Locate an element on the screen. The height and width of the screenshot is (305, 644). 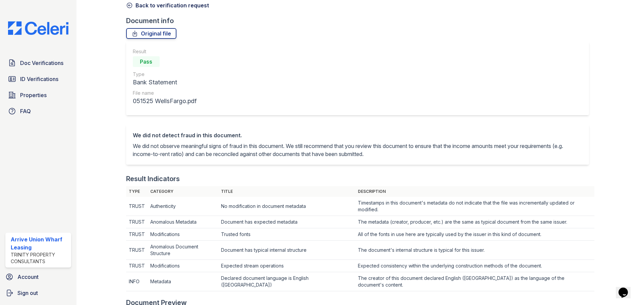
a: Doc Verifications is located at coordinates (38, 63).